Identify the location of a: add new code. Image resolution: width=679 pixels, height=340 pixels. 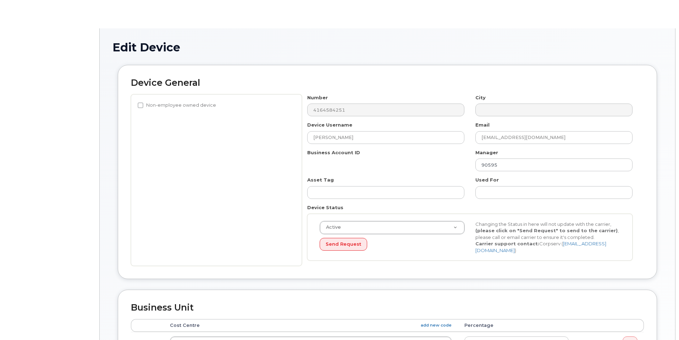
(436, 325).